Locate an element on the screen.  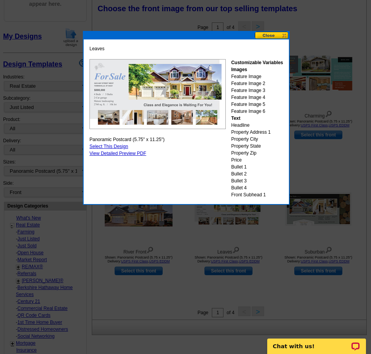
p: Chat with us! is located at coordinates (49, 17).